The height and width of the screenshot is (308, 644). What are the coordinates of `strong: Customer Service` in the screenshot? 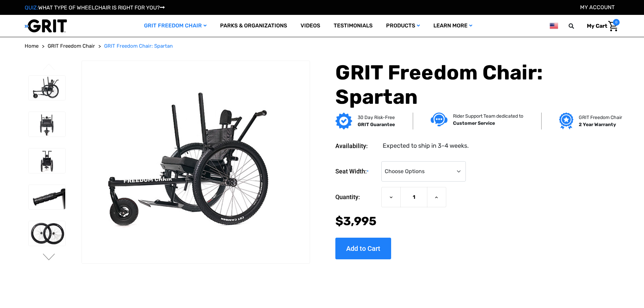 It's located at (474, 123).